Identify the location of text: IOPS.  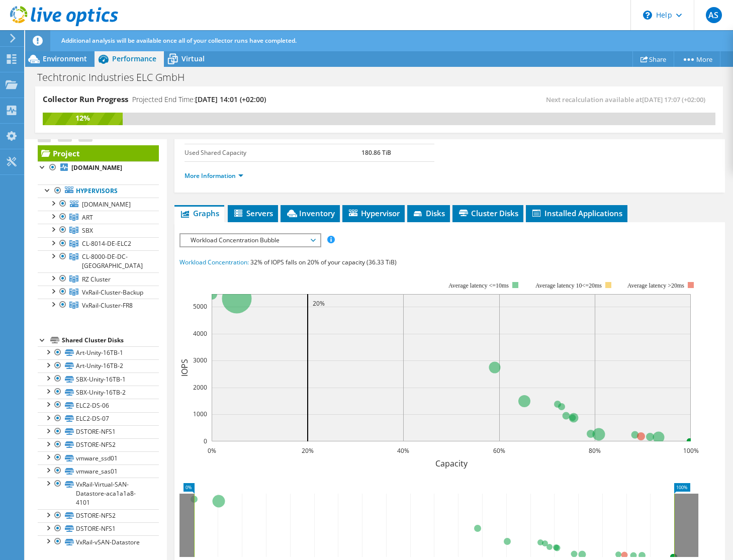
(184, 368).